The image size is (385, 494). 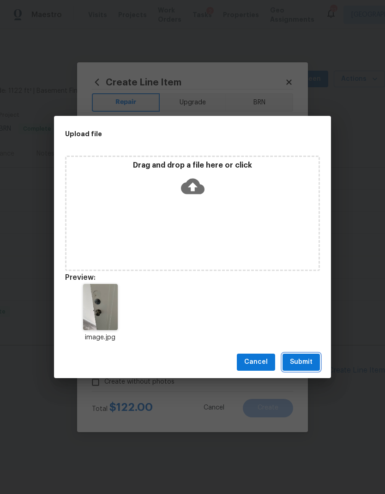 I want to click on h2: Upload file, so click(x=172, y=134).